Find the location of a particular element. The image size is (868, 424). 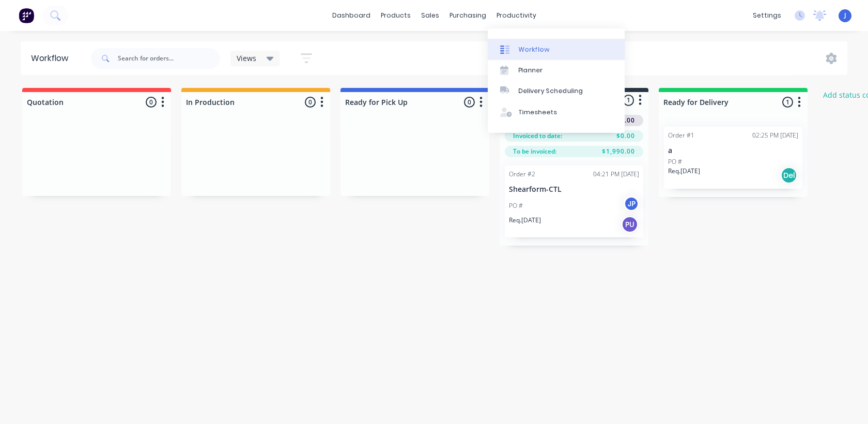

span: To be invoiced: is located at coordinates (534, 151).